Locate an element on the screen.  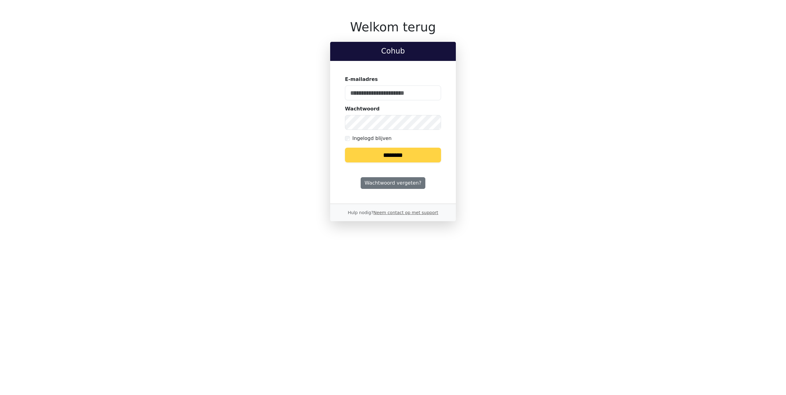
h2: Cohub is located at coordinates (393, 51).